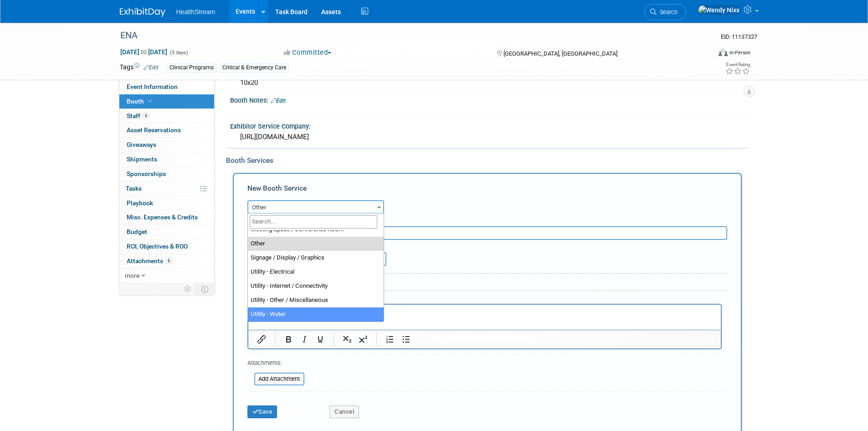 This screenshot has height=431, width=868. Describe the element at coordinates (137, 231) in the screenshot. I see `span: Budget` at that location.